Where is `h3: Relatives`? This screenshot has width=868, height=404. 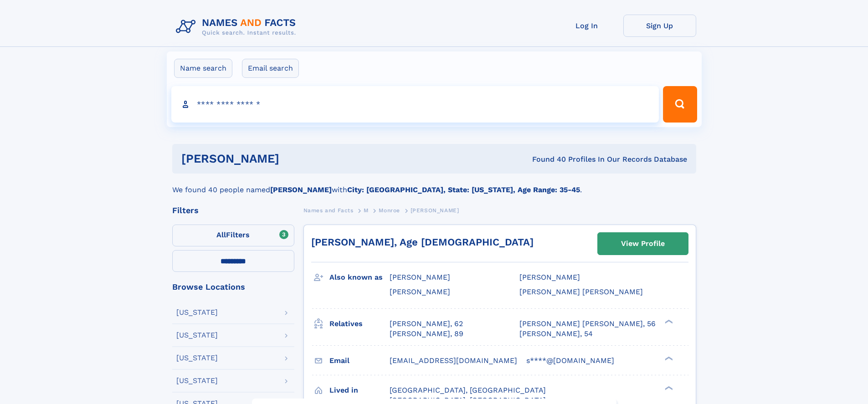 h3: Relatives is located at coordinates (360, 324).